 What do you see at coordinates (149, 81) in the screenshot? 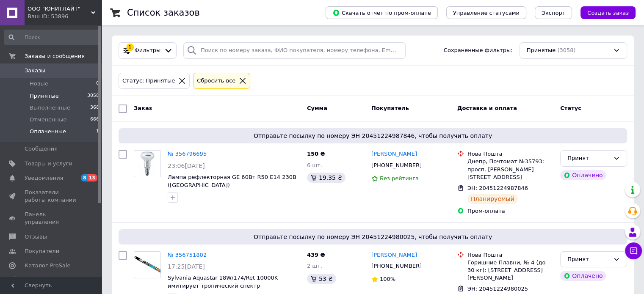
I see `div: Статус: Принятые` at bounding box center [149, 81].